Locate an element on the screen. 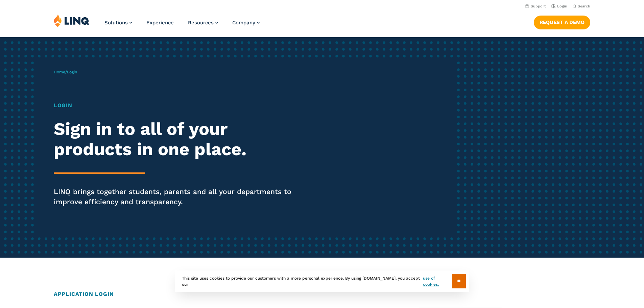  span: Experience is located at coordinates (160, 23).